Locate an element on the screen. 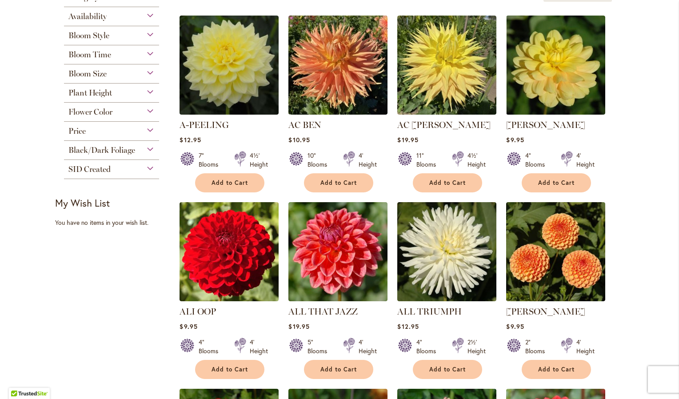 This screenshot has height=399, width=679. img: AHOY MATEY is located at coordinates (555, 65).